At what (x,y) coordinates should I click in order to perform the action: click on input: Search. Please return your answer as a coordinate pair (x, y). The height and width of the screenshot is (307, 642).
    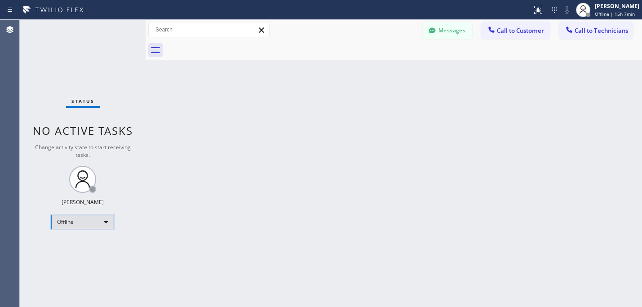
    Looking at the image, I should click on (209, 30).